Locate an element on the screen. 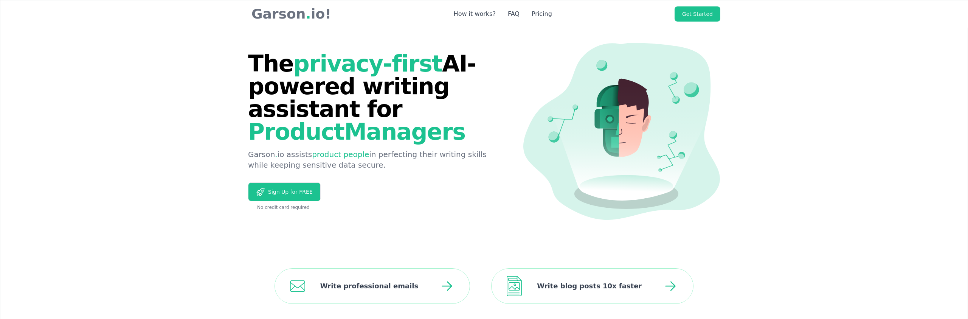 The width and height of the screenshot is (968, 319). a: Pricing is located at coordinates (542, 14).